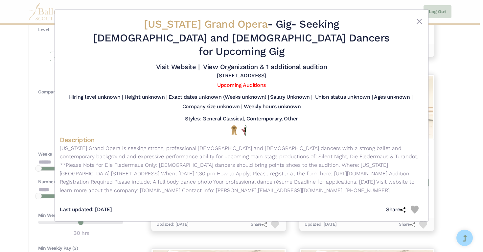 This screenshot has height=252, width=483. I want to click on a: Visit Website |, so click(178, 67).